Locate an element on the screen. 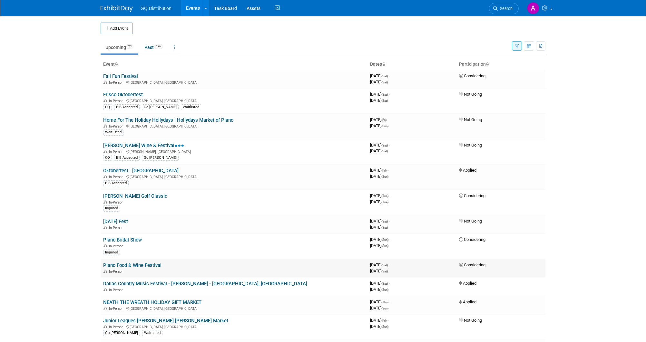 This screenshot has height=342, width=646. img: ExhibitDay is located at coordinates (117, 9).